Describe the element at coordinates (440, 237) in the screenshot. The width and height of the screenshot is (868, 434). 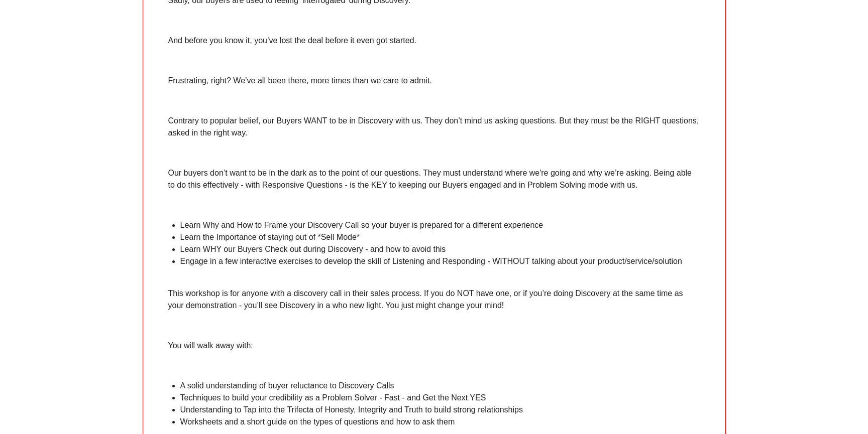
I see `li: Learn the Importance of staying out of *Sell Mode*` at that location.